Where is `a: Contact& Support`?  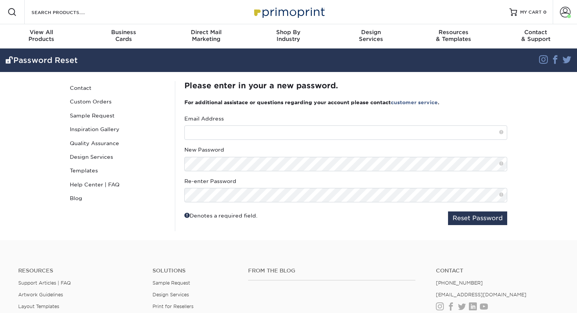
a: Contact& Support is located at coordinates (535, 36).